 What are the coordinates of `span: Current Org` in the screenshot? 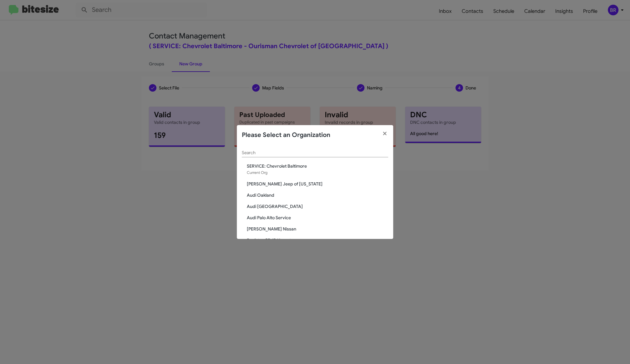 It's located at (257, 172).